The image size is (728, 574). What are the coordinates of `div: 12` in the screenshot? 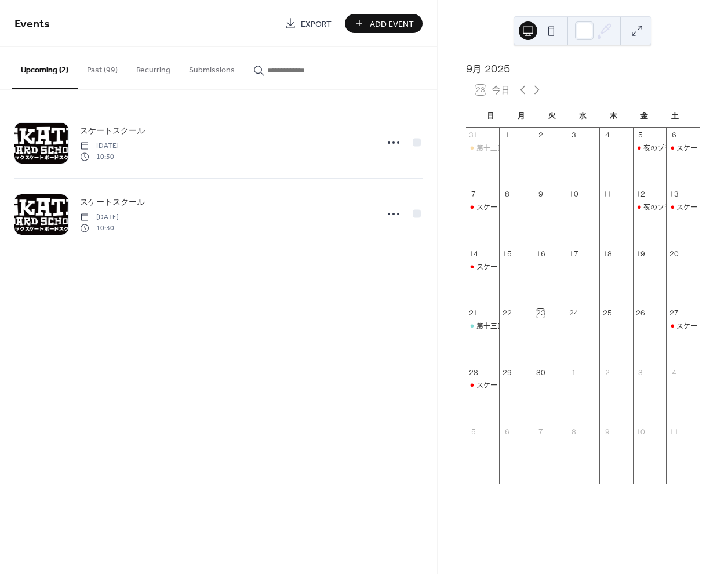 It's located at (640, 194).